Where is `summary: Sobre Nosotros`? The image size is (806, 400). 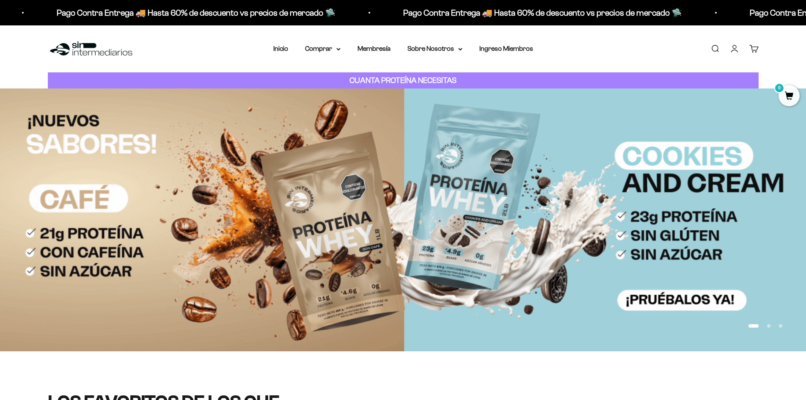
summary: Sobre Nosotros is located at coordinates (435, 49).